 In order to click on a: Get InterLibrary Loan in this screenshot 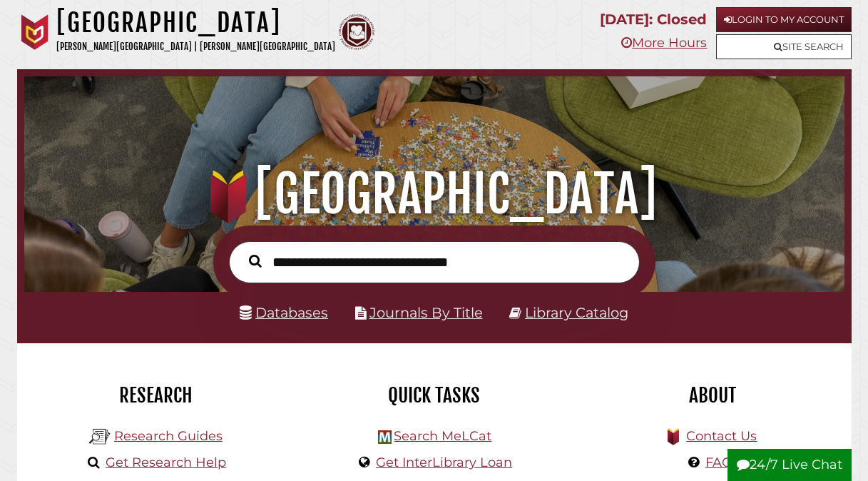, I will do `click(444, 462)`.